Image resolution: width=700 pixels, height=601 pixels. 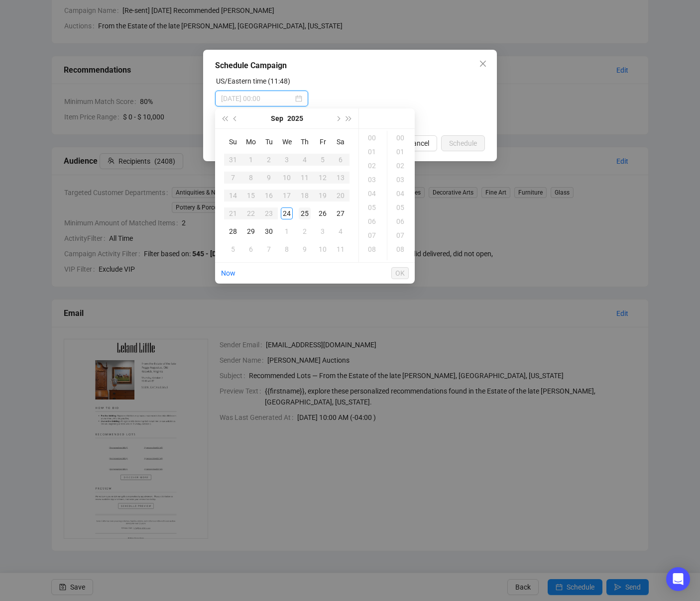 I want to click on td: 2025-08-31, so click(x=233, y=160).